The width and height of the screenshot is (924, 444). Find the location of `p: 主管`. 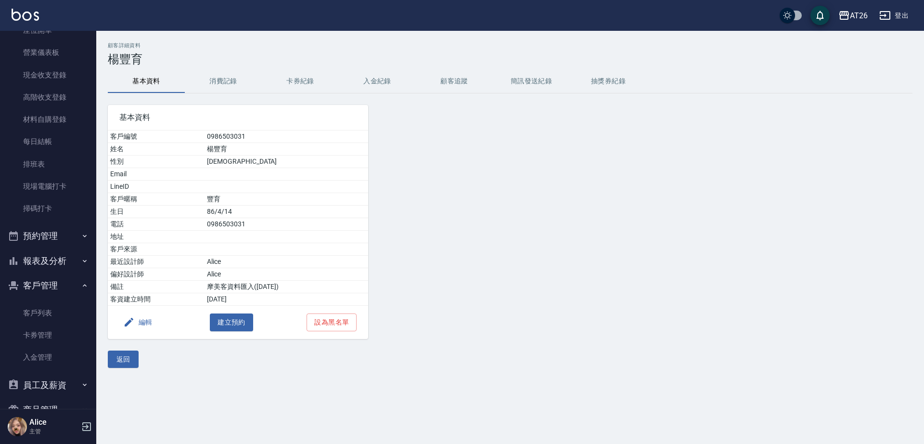

p: 主管 is located at coordinates (54, 431).